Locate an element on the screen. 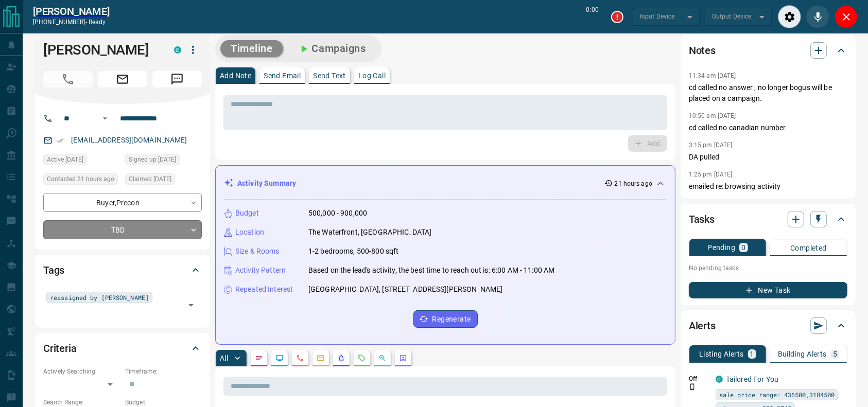 The height and width of the screenshot is (407, 868). p: Activity Pattern is located at coordinates (260, 270).